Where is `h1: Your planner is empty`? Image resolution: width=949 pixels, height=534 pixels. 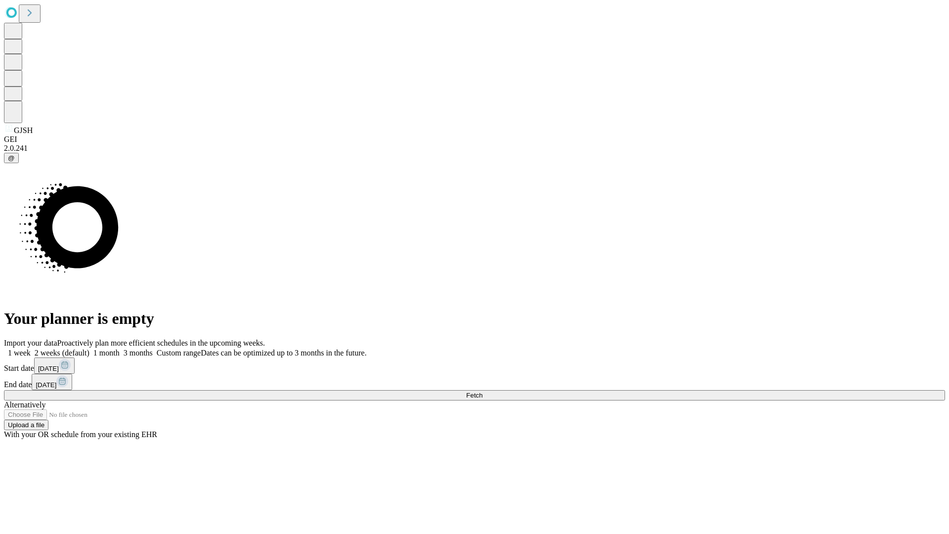
h1: Your planner is empty is located at coordinates (475, 318).